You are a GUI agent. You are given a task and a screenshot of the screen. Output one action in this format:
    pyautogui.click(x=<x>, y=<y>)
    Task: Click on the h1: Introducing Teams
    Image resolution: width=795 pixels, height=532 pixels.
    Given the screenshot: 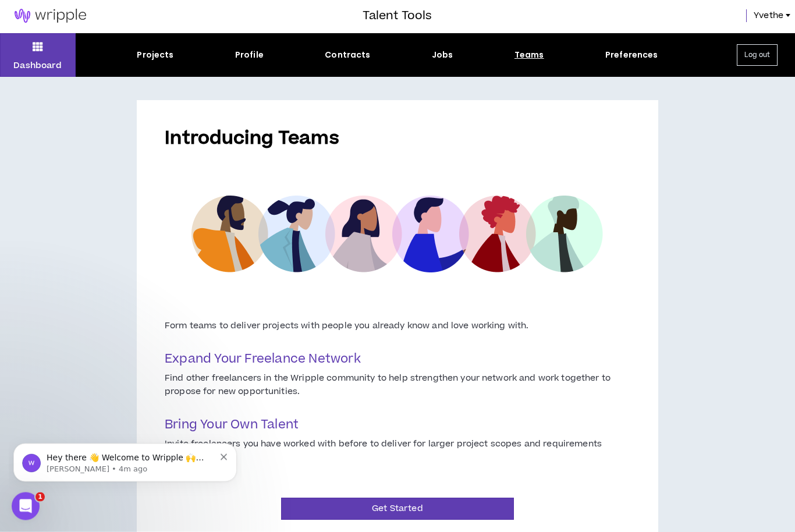 What is the action you would take?
    pyautogui.click(x=398, y=139)
    